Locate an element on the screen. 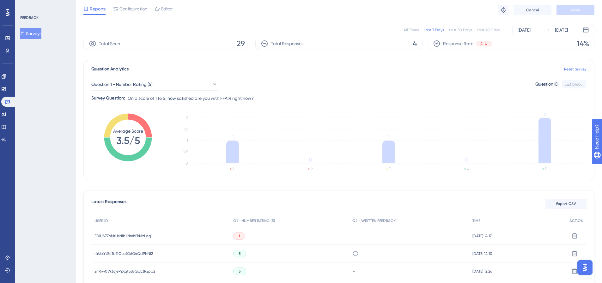 The width and height of the screenshot is (602, 283). span: Export CSV is located at coordinates (566, 204).